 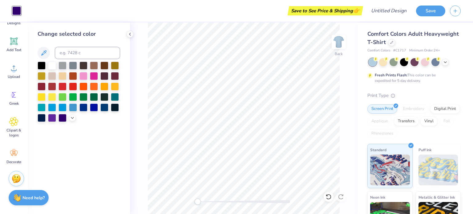 I want to click on strong: Fresh Prints Flash:, so click(x=391, y=75).